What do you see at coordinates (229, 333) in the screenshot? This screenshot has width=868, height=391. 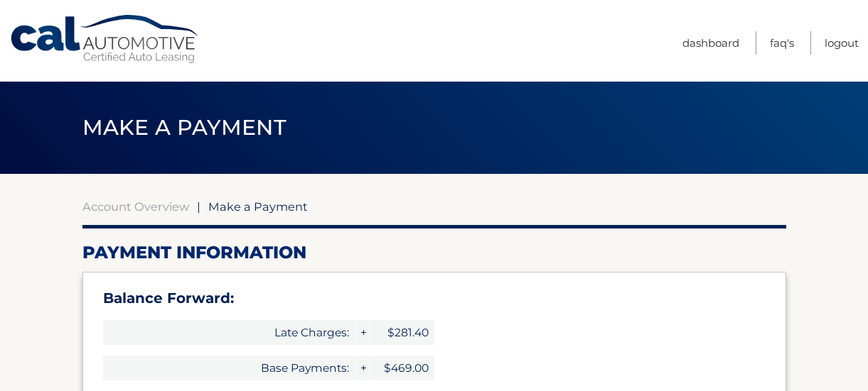 I see `span: Late Charges:` at bounding box center [229, 333].